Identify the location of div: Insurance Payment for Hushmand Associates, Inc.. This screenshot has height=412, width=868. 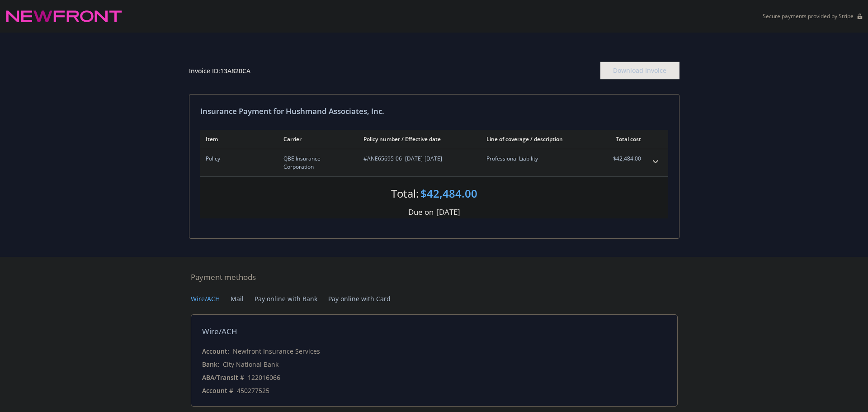
(434, 111).